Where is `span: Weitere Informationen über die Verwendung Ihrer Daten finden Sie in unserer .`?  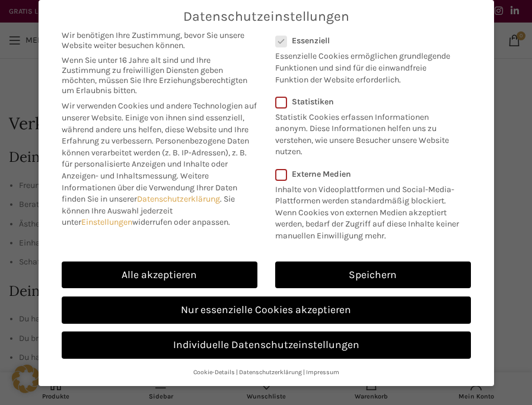 span: Weitere Informationen über die Verwendung Ihrer Daten finden Sie in unserer . is located at coordinates (149, 188).